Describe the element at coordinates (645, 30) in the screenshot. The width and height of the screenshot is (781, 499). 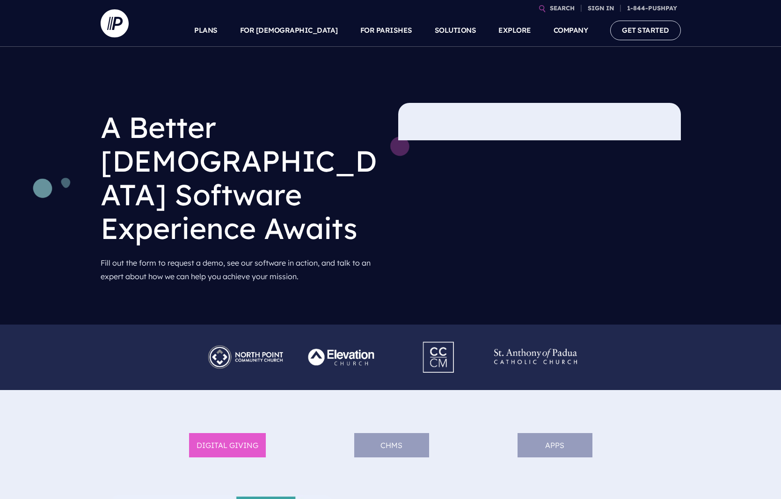
I see `a: GET STARTED` at that location.